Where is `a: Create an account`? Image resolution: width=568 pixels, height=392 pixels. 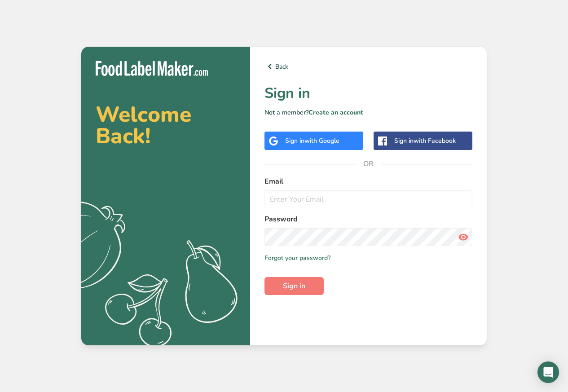
a: Create an account is located at coordinates (336, 112).